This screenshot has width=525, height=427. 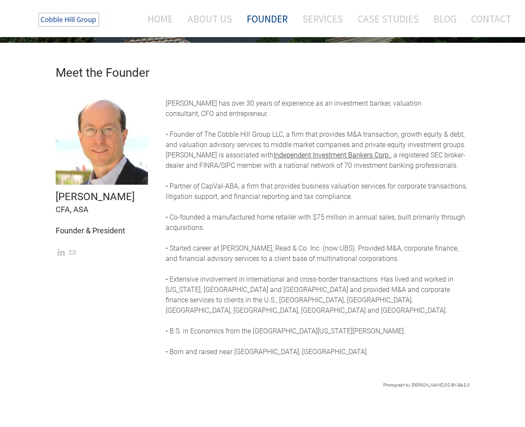 What do you see at coordinates (322, 19) in the screenshot?
I see `a: Services` at bounding box center [322, 19].